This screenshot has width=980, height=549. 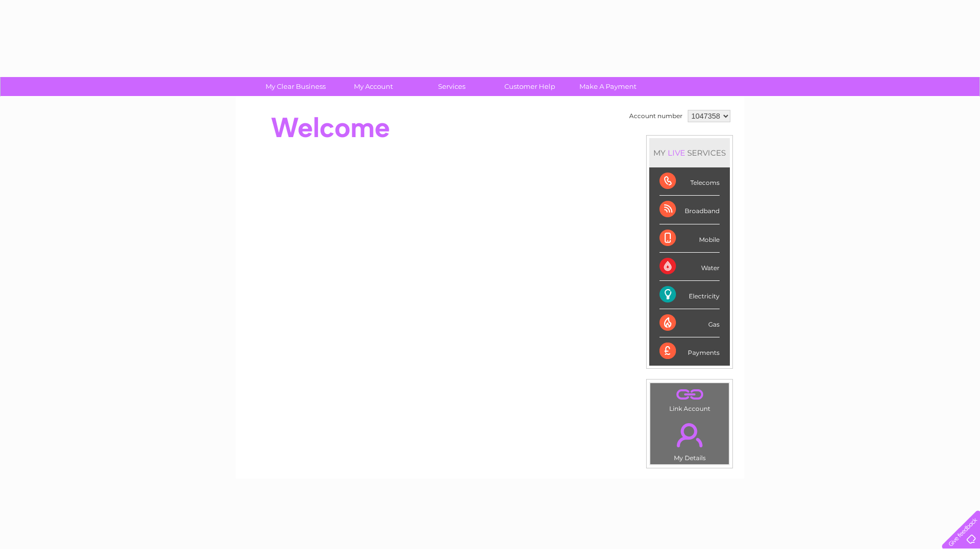 I want to click on a: Make A Payment, so click(x=607, y=87).